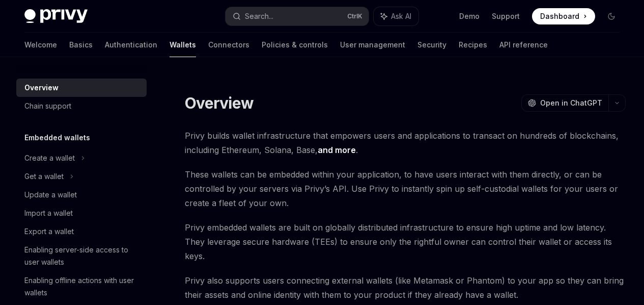 Image resolution: width=644 pixels, height=305 pixels. Describe the element at coordinates (83, 286) in the screenshot. I see `div: Enabling offline actions with user wallets` at that location.